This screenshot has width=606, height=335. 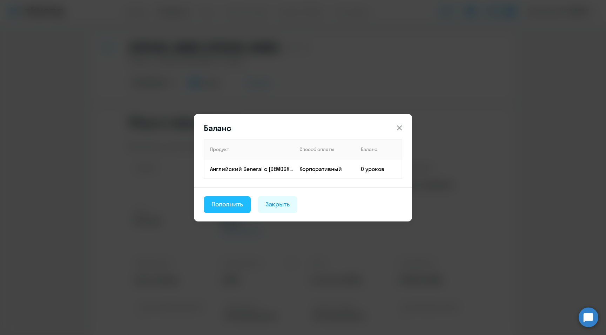 What do you see at coordinates (227, 205) in the screenshot?
I see `button: Пополнить` at bounding box center [227, 205].